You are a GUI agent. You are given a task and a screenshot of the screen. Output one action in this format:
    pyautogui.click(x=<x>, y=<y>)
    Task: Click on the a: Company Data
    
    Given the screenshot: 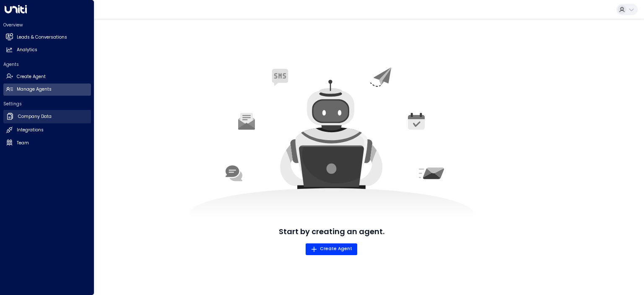 What is the action you would take?
    pyautogui.click(x=47, y=116)
    